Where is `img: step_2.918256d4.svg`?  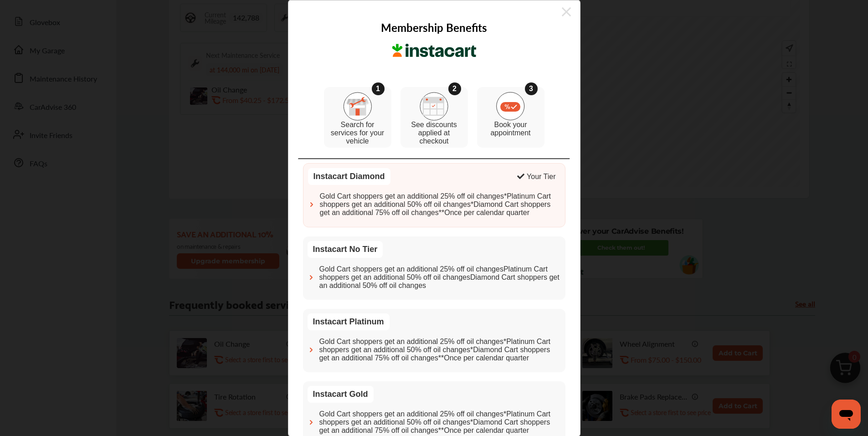 img: step_2.918256d4.svg is located at coordinates (433, 106).